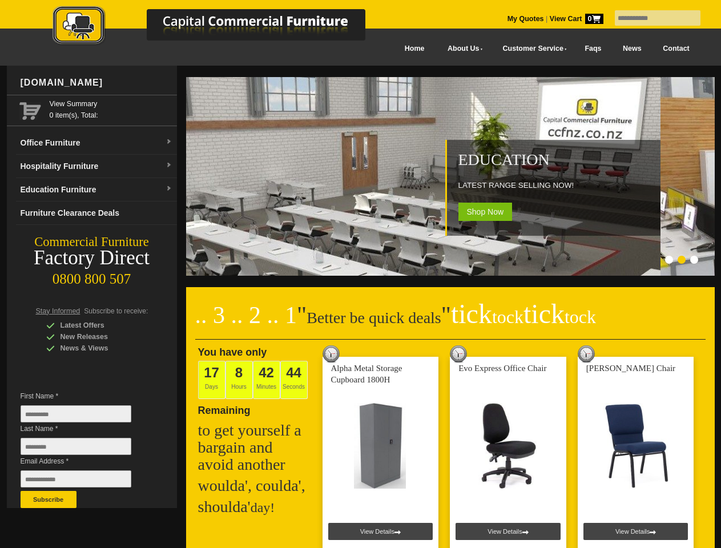 The image size is (721, 548). What do you see at coordinates (593, 48) in the screenshot?
I see `a: Faqs` at bounding box center [593, 48].